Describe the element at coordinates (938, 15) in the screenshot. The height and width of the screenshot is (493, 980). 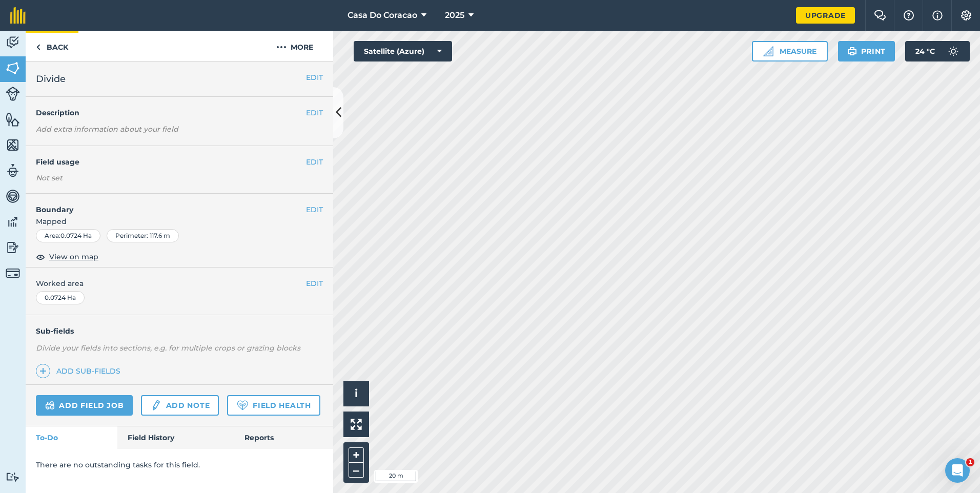
I see `img: svg+xml;base64,PHN2ZyB4bWxucz0iaHR0cDovL3d3dy53My5vcmcvMjAwMC9zdmciIHdpZHRoPSIxNyIgaGVpZ2h0PSIxNy...` at that location.